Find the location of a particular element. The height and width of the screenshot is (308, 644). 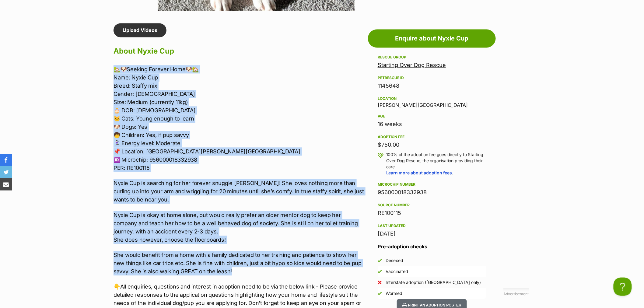

div: Age is located at coordinates (432, 117).